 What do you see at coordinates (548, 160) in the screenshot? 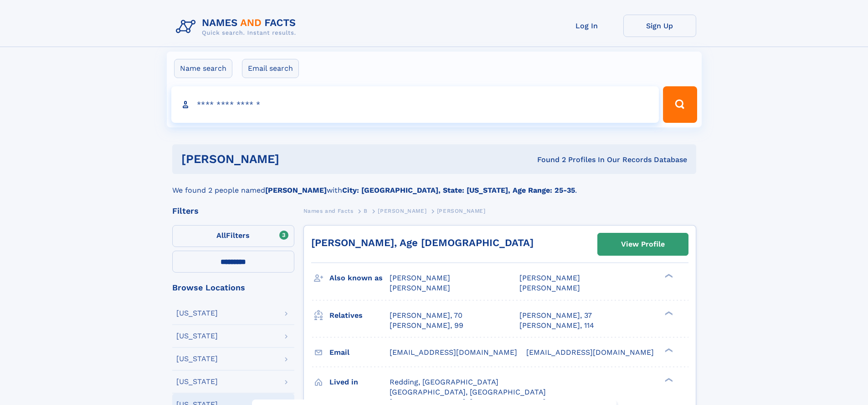
I see `div: Found 2 Profiles In Our Records Database` at bounding box center [548, 160].